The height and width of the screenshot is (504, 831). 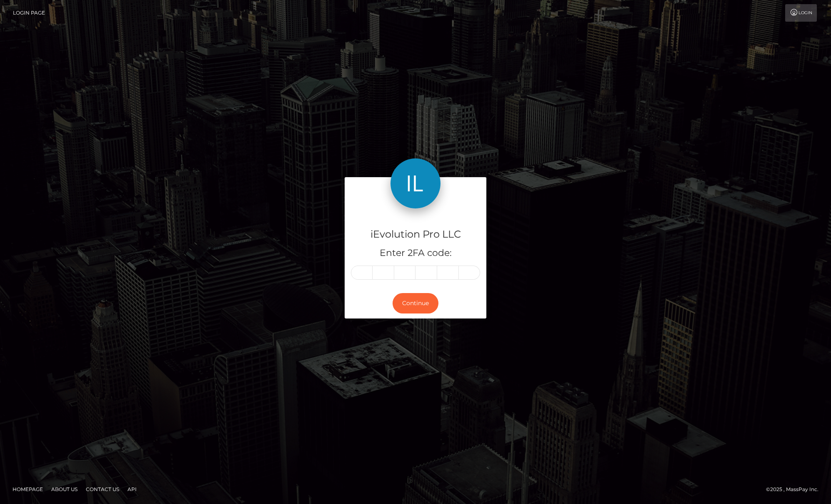 What do you see at coordinates (64, 489) in the screenshot?
I see `a: About Us` at bounding box center [64, 489].